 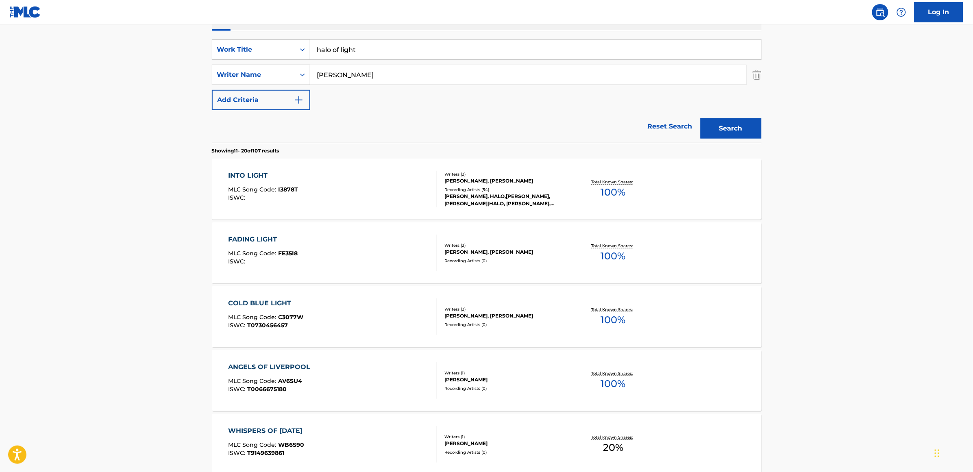 I want to click on span: WB6S90, so click(x=291, y=445).